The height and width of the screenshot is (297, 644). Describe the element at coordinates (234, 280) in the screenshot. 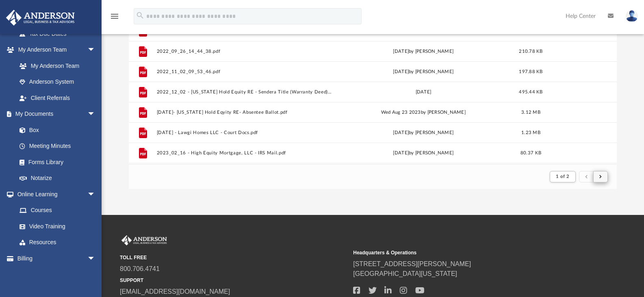

I see `small: SUPPORT` at that location.